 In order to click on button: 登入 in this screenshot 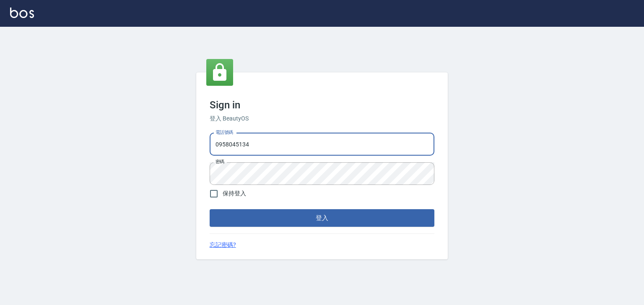, I will do `click(322, 218)`.